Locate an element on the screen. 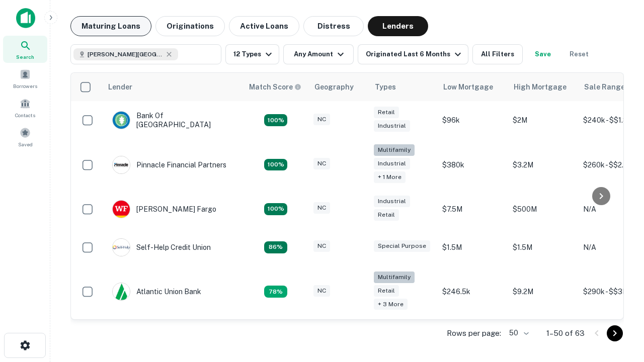 The width and height of the screenshot is (644, 362). td: $246.5k is located at coordinates (473, 292).